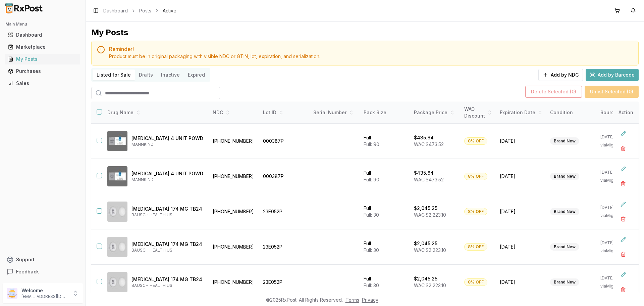 The width and height of the screenshot is (644, 306). I want to click on button: Drafts, so click(146, 75).